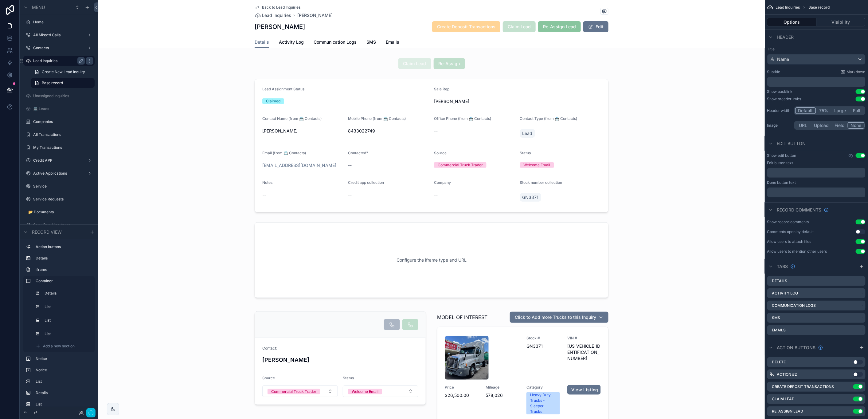 This screenshot has height=419, width=868. I want to click on span: Add a new section, so click(58, 346).